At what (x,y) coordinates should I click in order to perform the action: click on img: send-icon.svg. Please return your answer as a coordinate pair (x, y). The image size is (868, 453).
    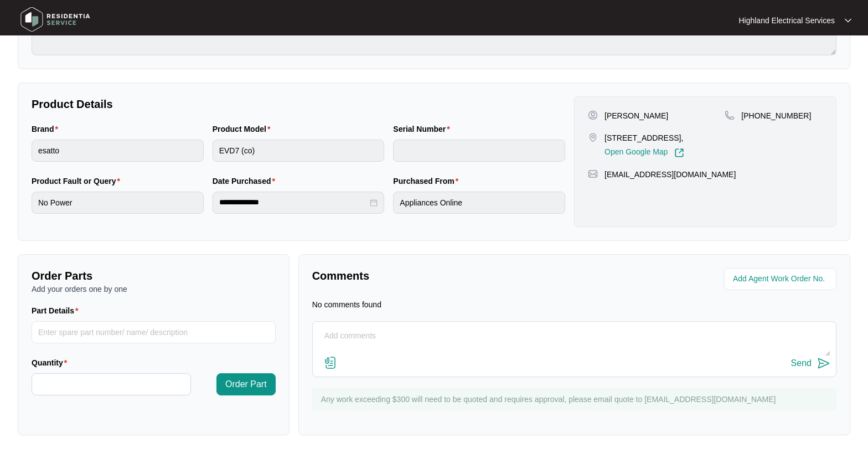
    Looking at the image, I should click on (824, 363).